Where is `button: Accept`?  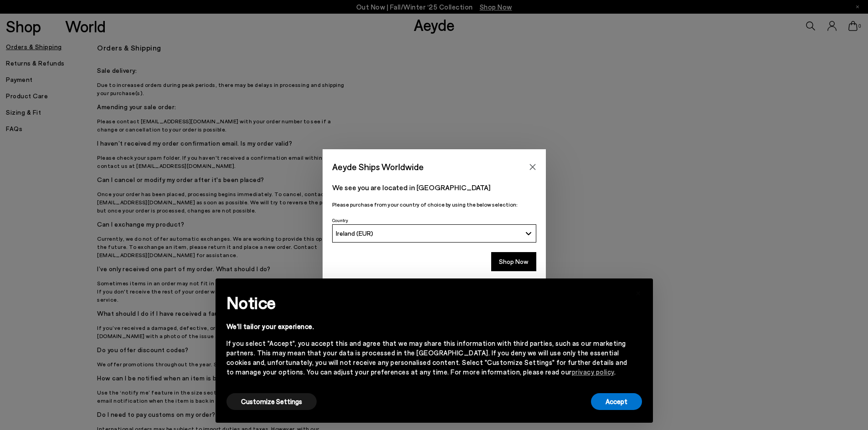 button: Accept is located at coordinates (616, 401).